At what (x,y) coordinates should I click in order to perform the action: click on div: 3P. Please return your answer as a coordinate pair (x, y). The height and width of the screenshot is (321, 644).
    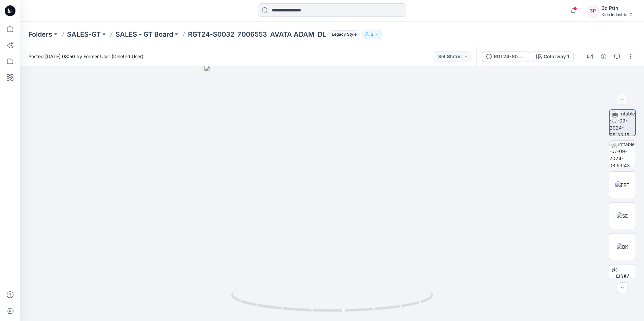
    Looking at the image, I should click on (593, 11).